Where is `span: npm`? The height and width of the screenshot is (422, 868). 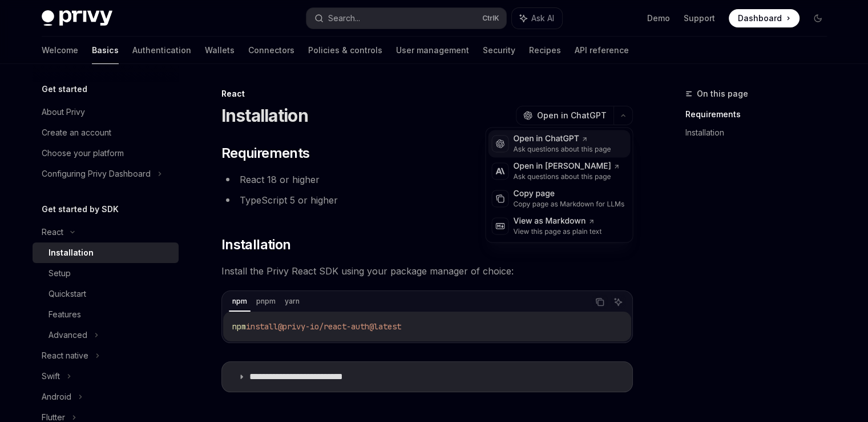 span: npm is located at coordinates (239, 326).